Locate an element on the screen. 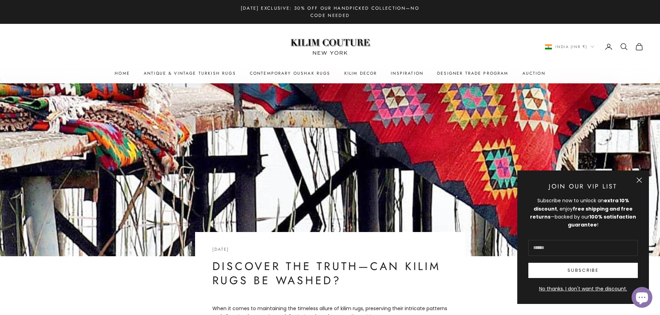 The height and width of the screenshot is (315, 660). a: Contemporary Oushak Rugs is located at coordinates (290, 73).